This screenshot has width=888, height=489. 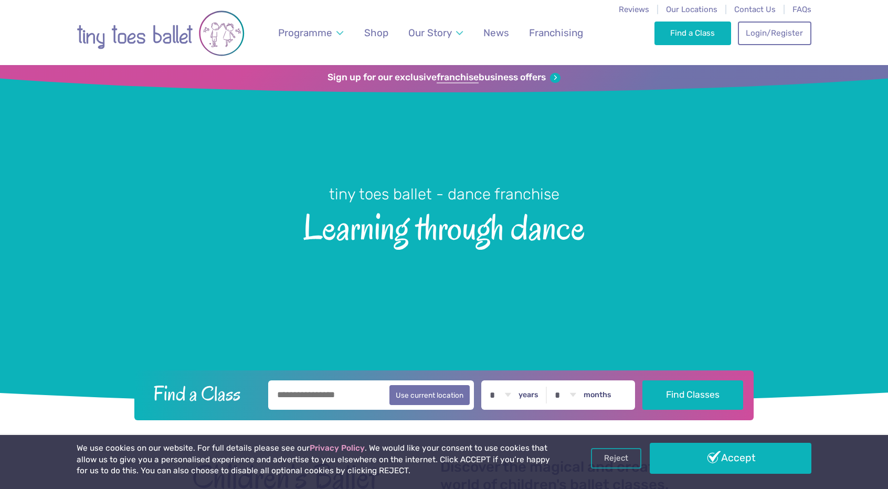 I want to click on a: Login/Register, so click(x=775, y=33).